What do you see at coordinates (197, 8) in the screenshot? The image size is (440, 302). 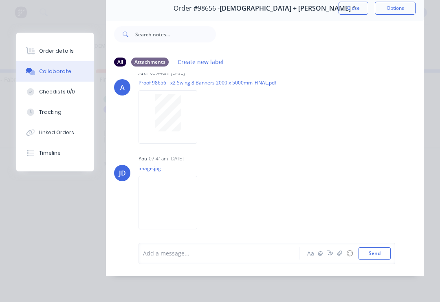 I see `span: Order #98656 -` at bounding box center [197, 8].